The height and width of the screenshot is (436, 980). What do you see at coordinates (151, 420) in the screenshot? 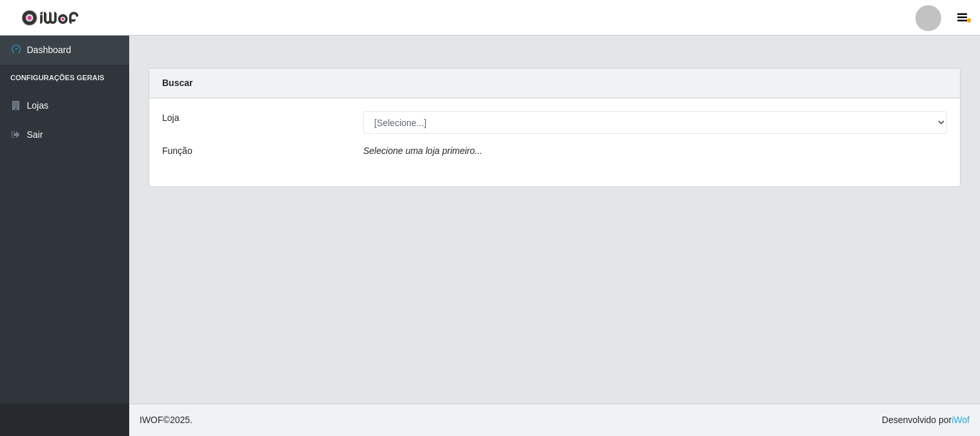
I see `span: IWOF` at bounding box center [151, 420].